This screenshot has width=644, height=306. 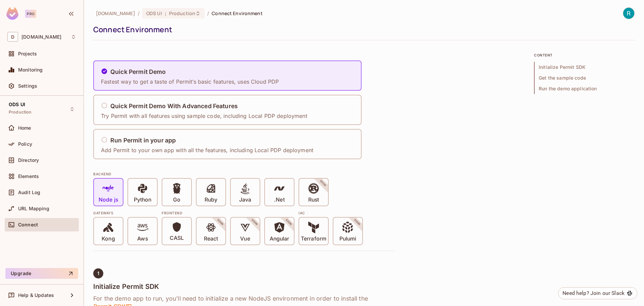 I want to click on span: Audit Log, so click(x=29, y=193).